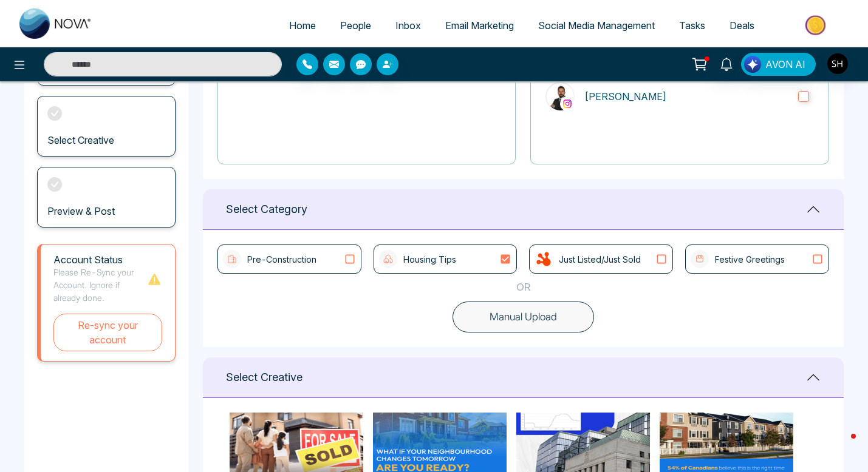 The image size is (868, 472). Describe the element at coordinates (408, 26) in the screenshot. I see `a: Inbox` at that location.